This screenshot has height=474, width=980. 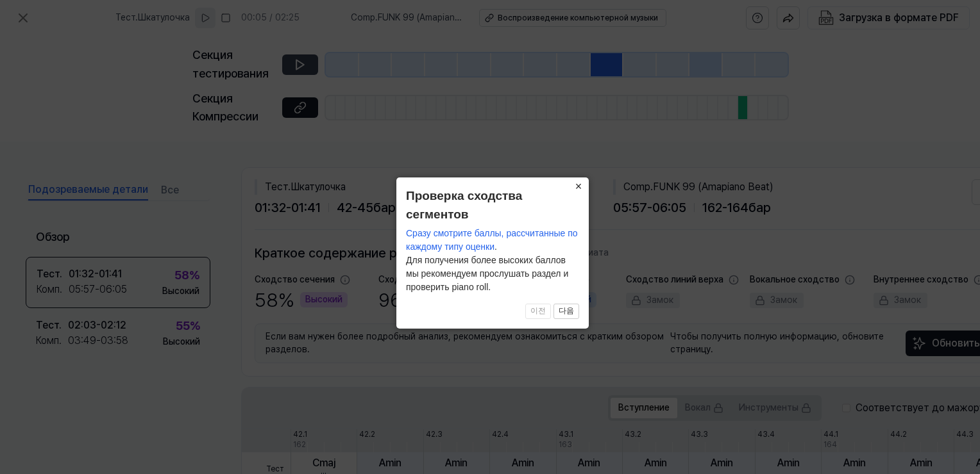 I want to click on ya-tr-span: Проверка сходства сегментов, so click(x=464, y=205).